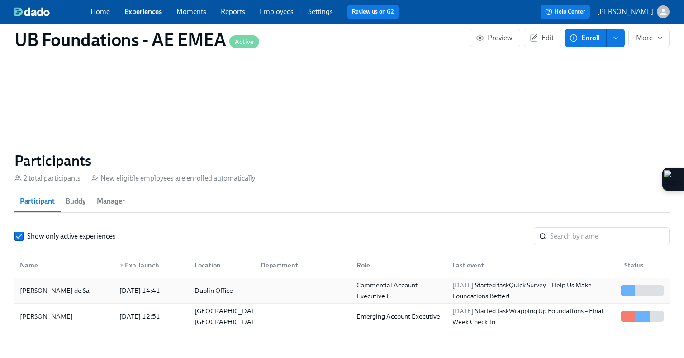  What do you see at coordinates (565, 12) in the screenshot?
I see `span: Help Center` at bounding box center [565, 12].